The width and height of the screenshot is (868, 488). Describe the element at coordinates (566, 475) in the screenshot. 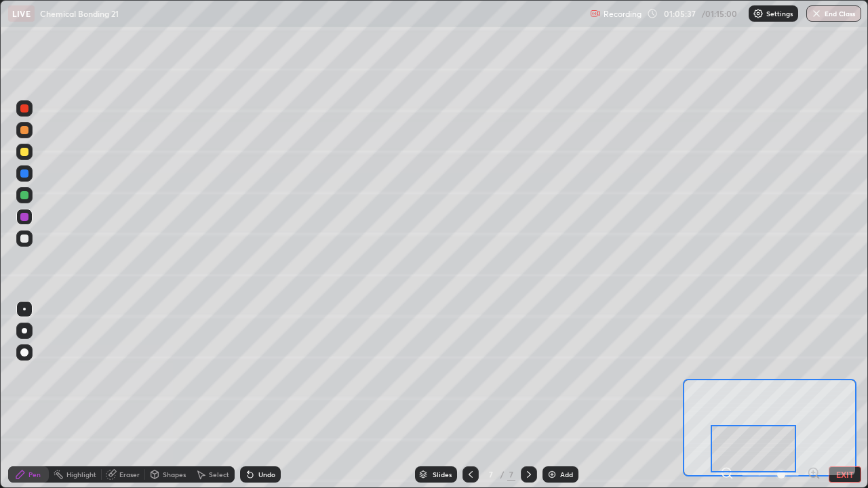

I see `div: Add` at that location.